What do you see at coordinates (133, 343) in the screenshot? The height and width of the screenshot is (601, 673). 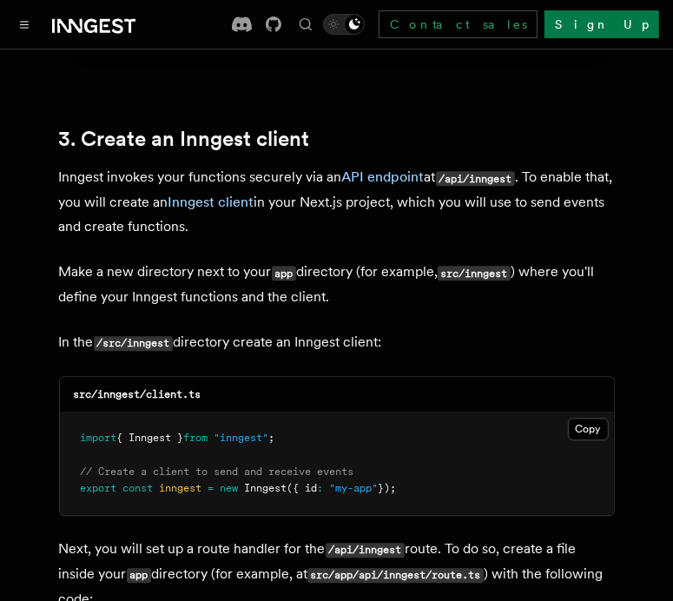 I see `code: /src/inngest` at bounding box center [133, 343].